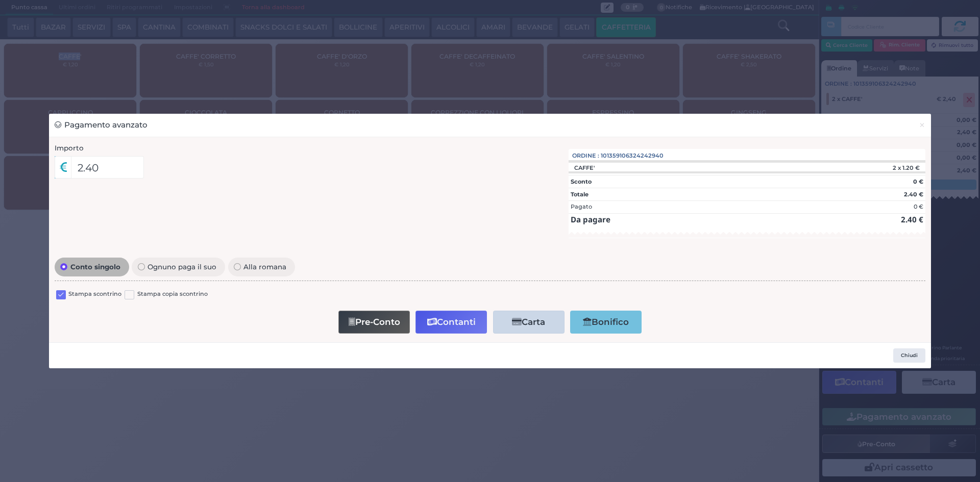  What do you see at coordinates (880, 168) in the screenshot?
I see `div: 2 x 1.20 €` at bounding box center [880, 168].